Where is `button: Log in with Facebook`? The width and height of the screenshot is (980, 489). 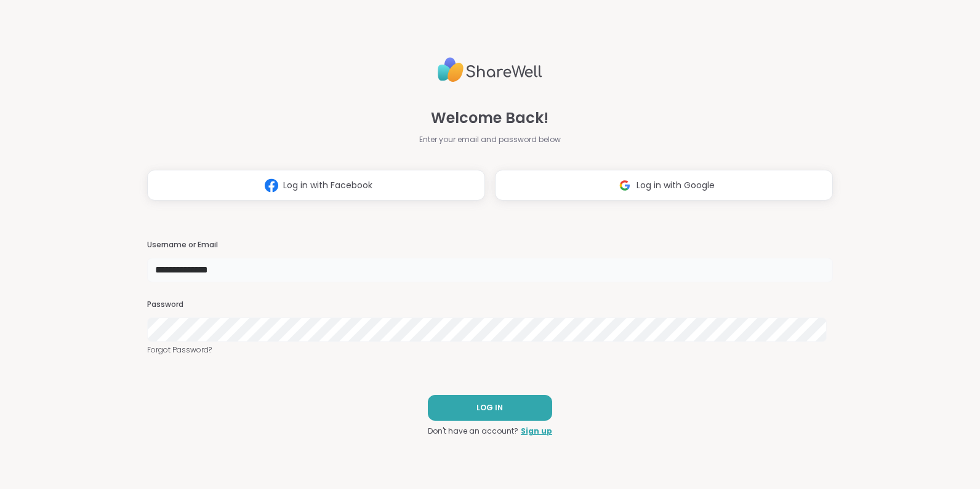 button: Log in with Facebook is located at coordinates (316, 185).